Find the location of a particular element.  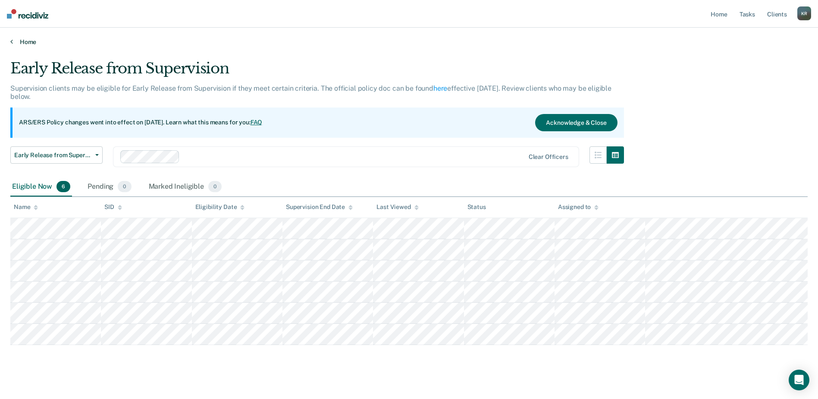

div: Assigned to is located at coordinates (578, 207).